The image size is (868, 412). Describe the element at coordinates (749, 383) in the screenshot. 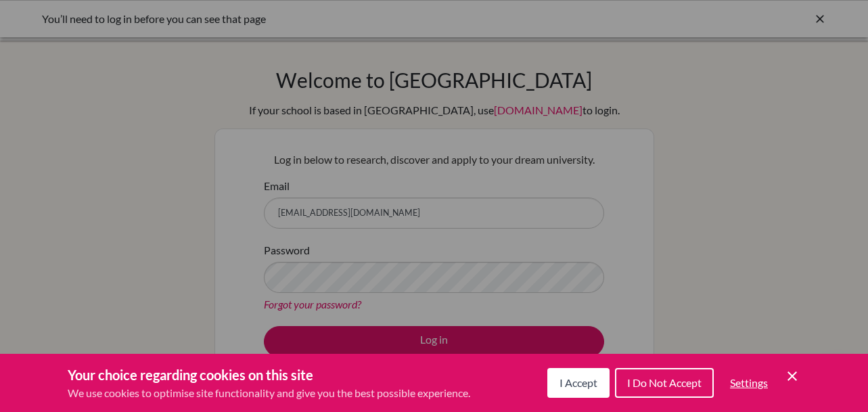

I see `button: Settings` at that location.